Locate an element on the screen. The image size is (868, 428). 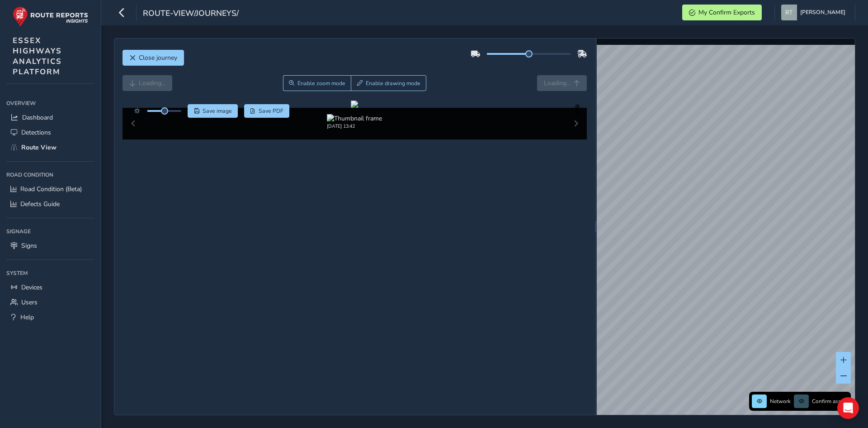
div: Signage is located at coordinates (50, 231).